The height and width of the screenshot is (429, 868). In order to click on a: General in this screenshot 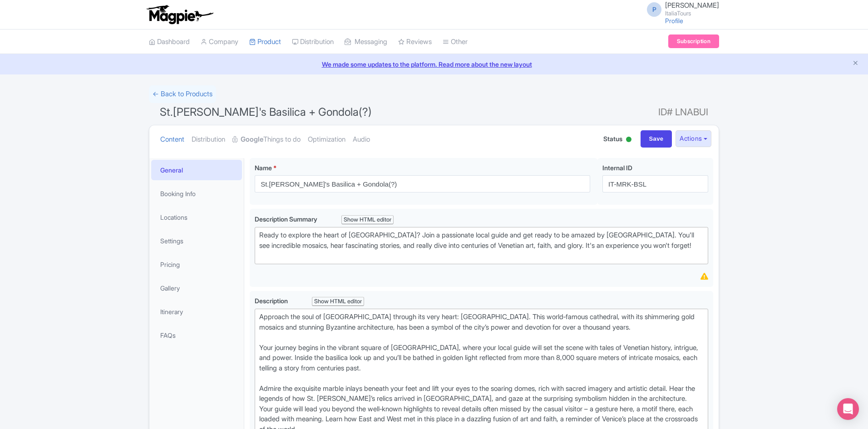, I will do `click(197, 169)`.